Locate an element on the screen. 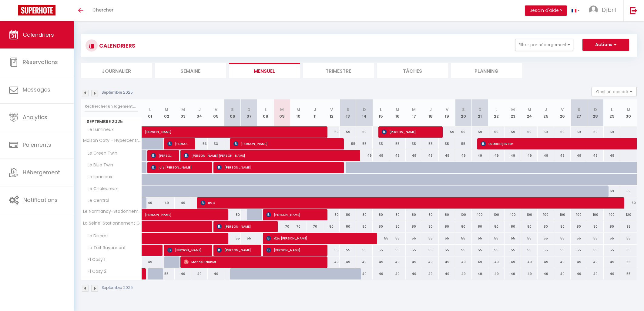  th: 19 is located at coordinates (446, 113).